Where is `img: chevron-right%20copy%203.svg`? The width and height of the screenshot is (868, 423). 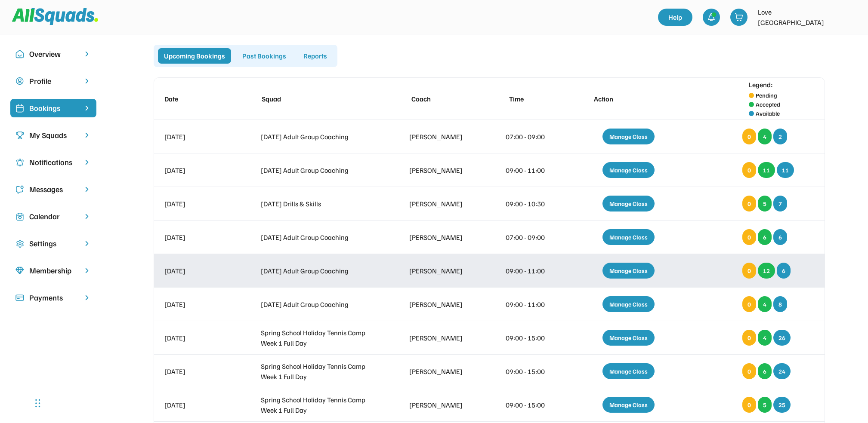 img: chevron-right%20copy%203.svg is located at coordinates (87, 108).